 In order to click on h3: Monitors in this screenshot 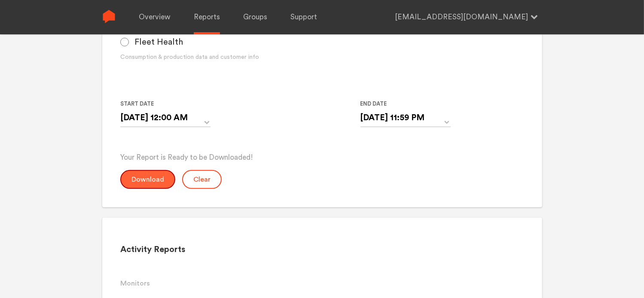, I will do `click(322, 283)`.